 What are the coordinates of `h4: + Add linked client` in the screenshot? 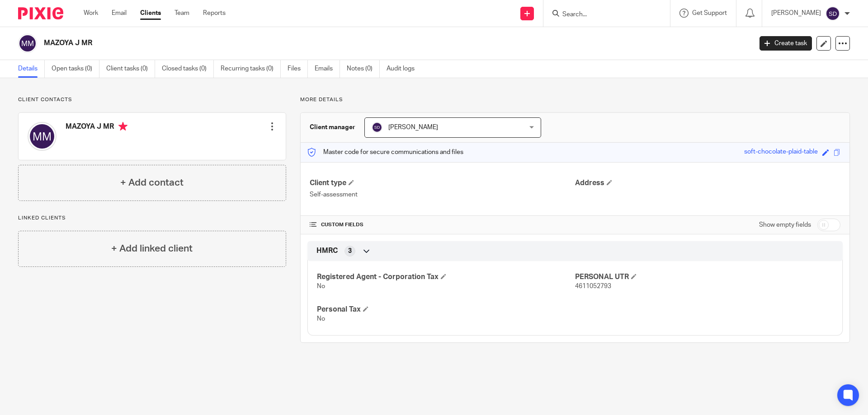 It's located at (152, 248).